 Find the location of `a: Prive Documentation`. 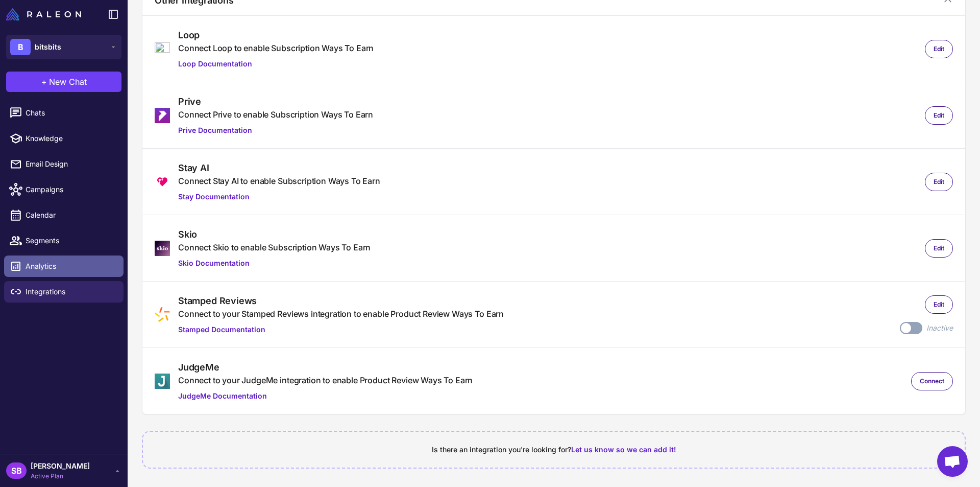

a: Prive Documentation is located at coordinates (276, 130).